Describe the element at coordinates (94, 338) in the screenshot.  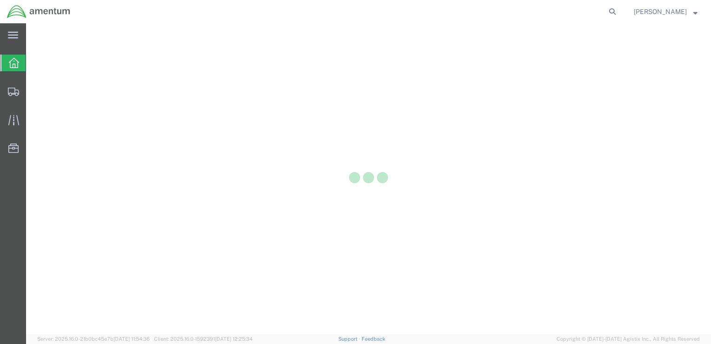
I see `span: Server: 2025.16.0-21b0bc45e7b` at that location.